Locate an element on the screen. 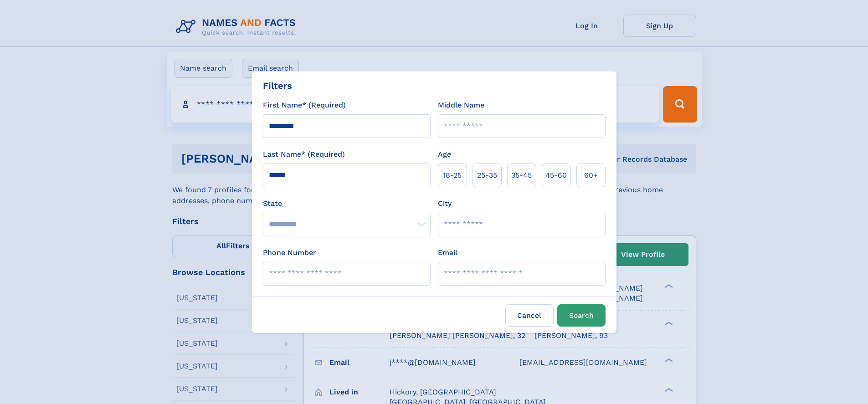 The image size is (868, 404). label: First Name* (Required) is located at coordinates (304, 105).